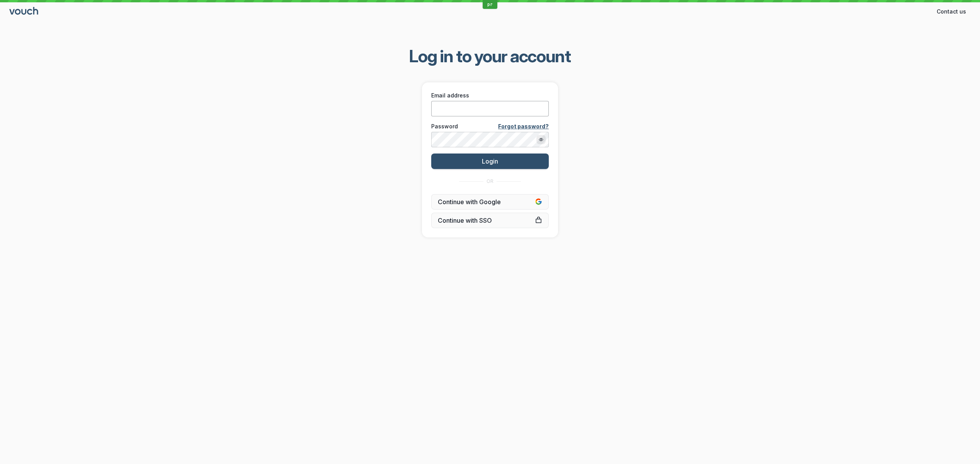 The height and width of the screenshot is (464, 980). What do you see at coordinates (490, 220) in the screenshot?
I see `span: Continue with SSO` at bounding box center [490, 220].